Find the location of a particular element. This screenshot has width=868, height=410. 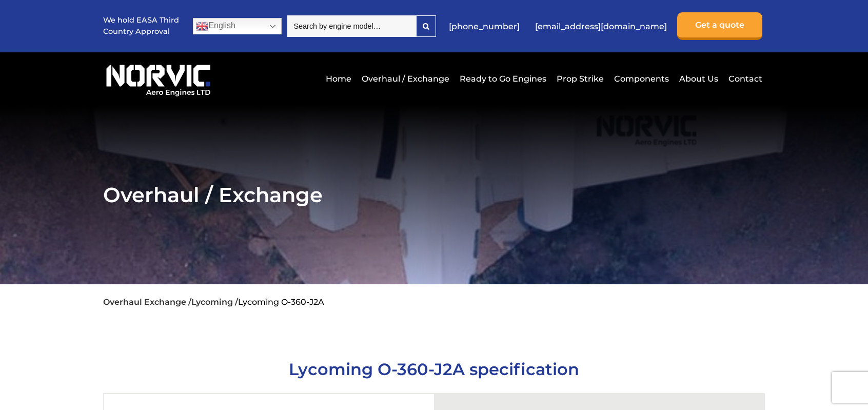

p: We hold EASA Third Country Approval is located at coordinates (142, 25).